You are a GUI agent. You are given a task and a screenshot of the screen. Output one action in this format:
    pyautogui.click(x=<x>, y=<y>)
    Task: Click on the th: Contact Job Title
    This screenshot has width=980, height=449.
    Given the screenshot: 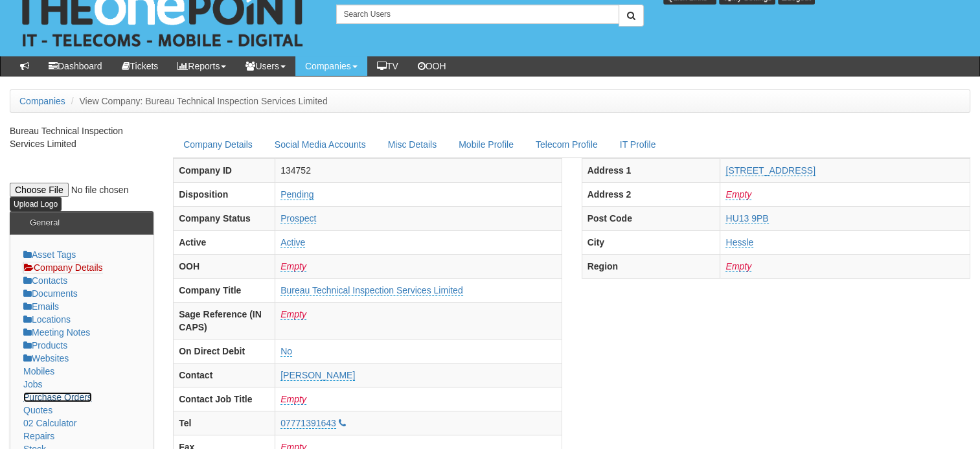 What is the action you would take?
    pyautogui.click(x=224, y=399)
    